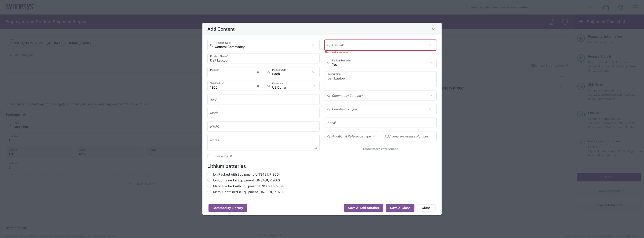  I want to click on label: Metal Packed with Equipment (UN3091, PI969), so click(245, 186).